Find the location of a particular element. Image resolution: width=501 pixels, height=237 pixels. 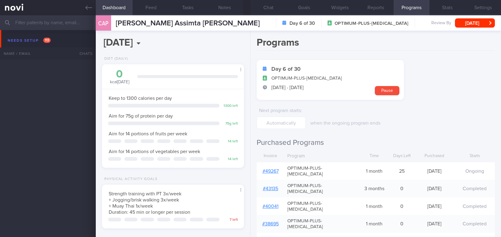

div: Starts is located at coordinates (474, 156).